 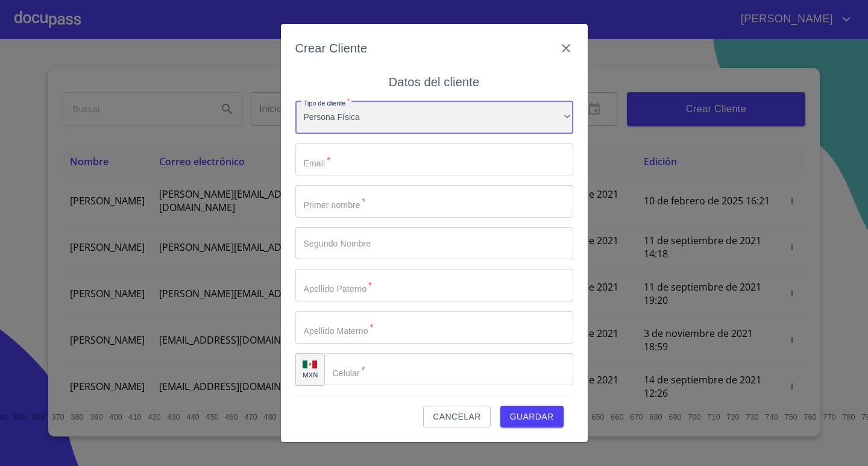 What do you see at coordinates (457, 417) in the screenshot?
I see `button: Cancelar` at bounding box center [457, 417].